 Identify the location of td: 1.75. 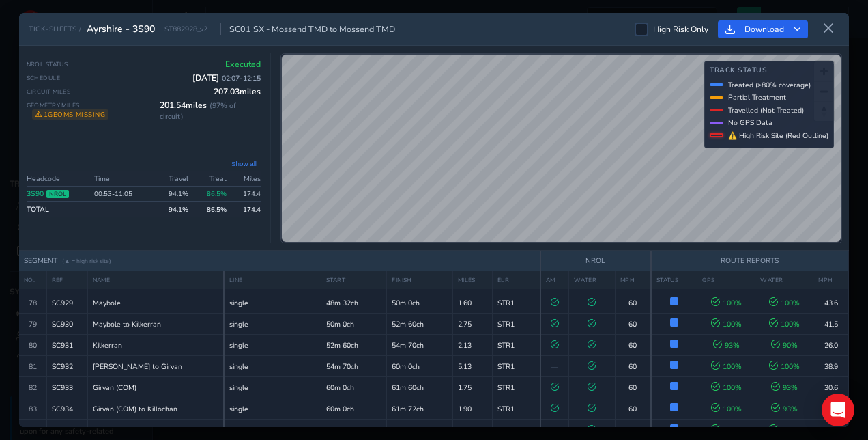
(472, 387).